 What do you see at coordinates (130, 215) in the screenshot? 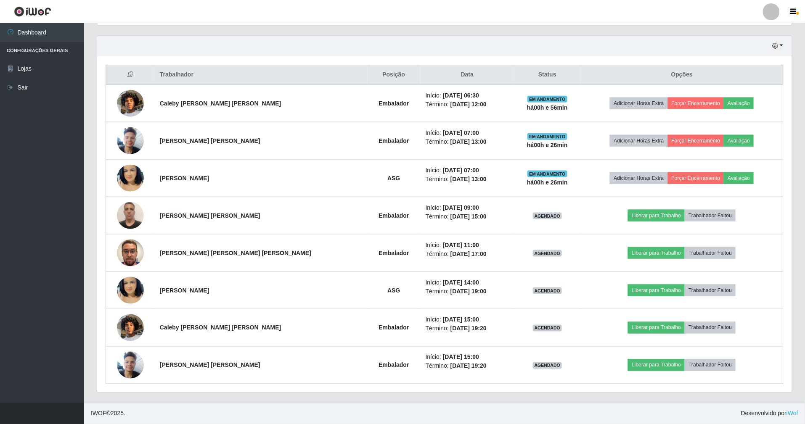
I see `img: 1745348003536.jpeg` at bounding box center [130, 215].